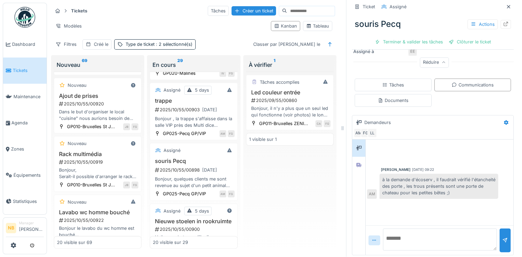 The width and height of the screenshot is (522, 257). I want to click on div: Modèles, so click(69, 26).